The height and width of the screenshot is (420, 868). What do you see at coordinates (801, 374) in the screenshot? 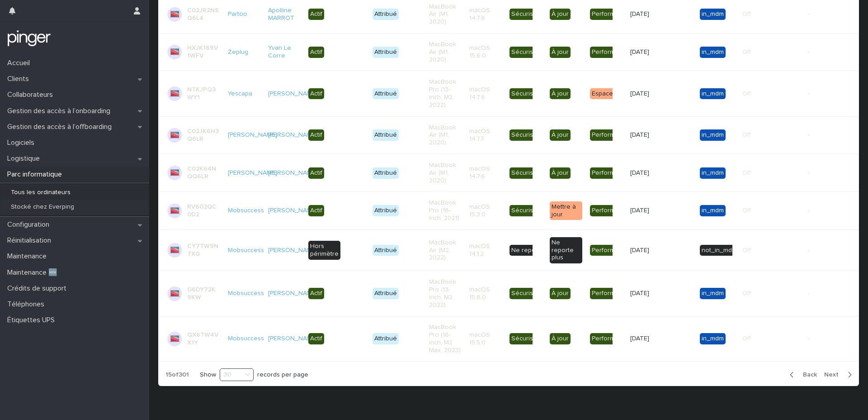
I see `button: Back` at bounding box center [801, 374].